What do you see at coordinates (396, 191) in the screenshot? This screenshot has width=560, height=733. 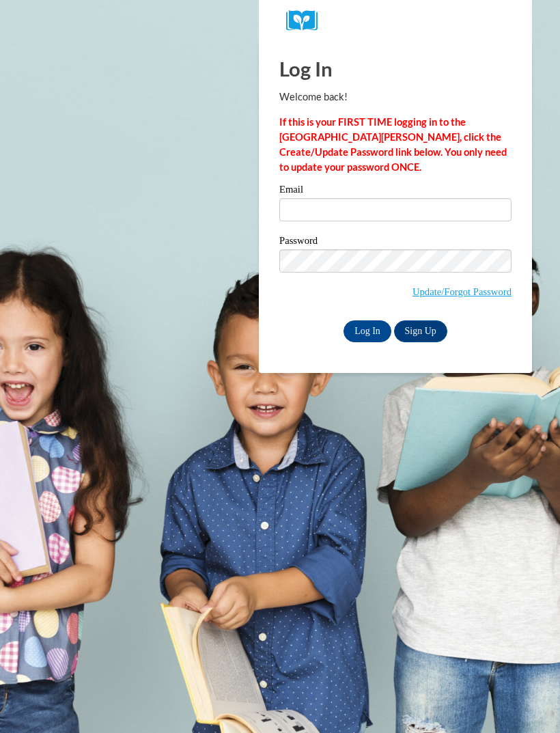 I see `label: Email` at bounding box center [396, 191].